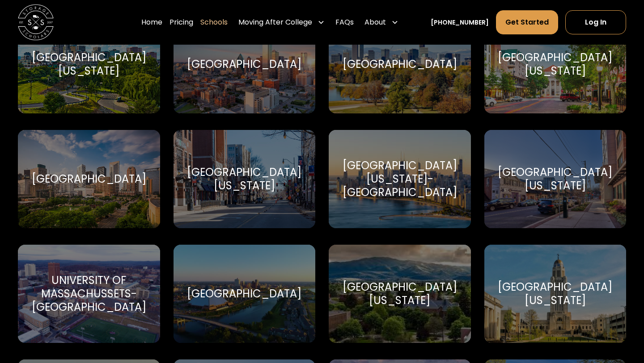 The width and height of the screenshot is (644, 363). Describe the element at coordinates (595, 22) in the screenshot. I see `a: Log In` at that location.